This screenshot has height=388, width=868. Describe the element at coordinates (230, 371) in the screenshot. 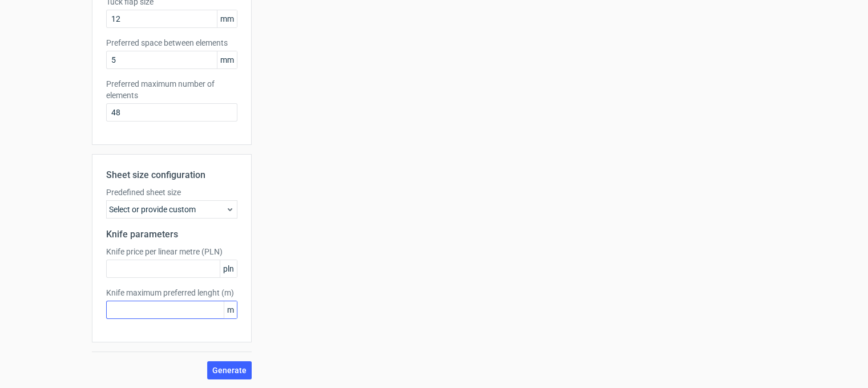

I see `span: Generate` at that location.